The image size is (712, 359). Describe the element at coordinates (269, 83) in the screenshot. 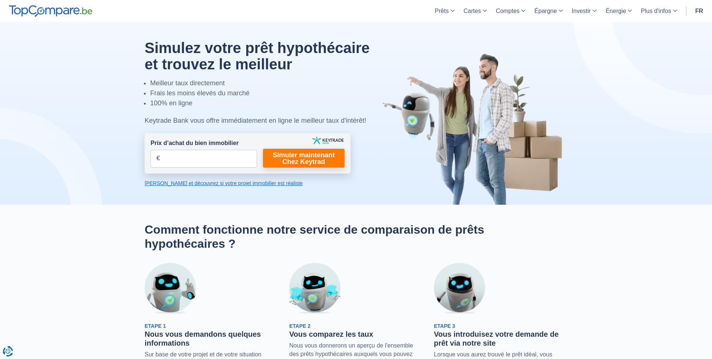

I see `li: Meilleur taux directement` at that location.